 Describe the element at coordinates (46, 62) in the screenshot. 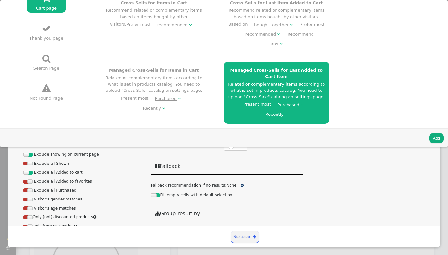

I see `a:  Search Page` at that location.